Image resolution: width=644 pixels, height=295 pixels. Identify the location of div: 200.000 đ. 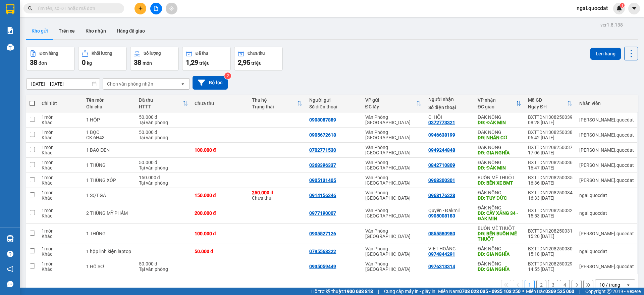
(220, 213).